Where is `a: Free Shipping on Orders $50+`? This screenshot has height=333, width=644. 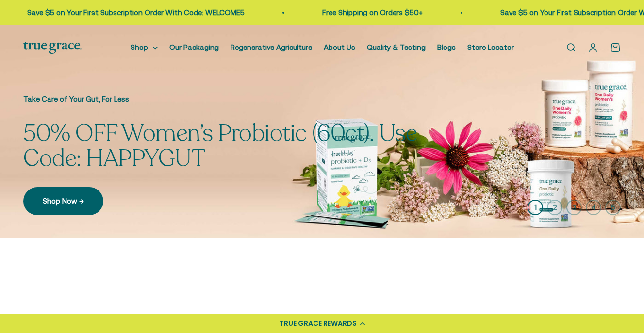
a: Free Shipping on Orders $50+ is located at coordinates (371, 12).